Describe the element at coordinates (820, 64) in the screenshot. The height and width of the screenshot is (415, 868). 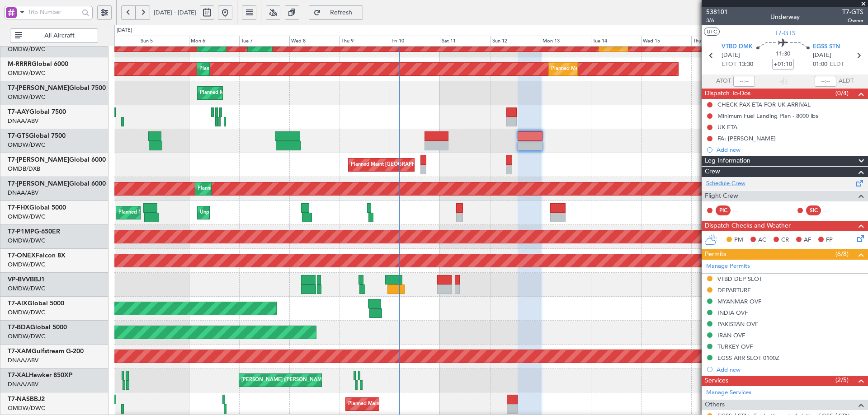
I see `span: 01:00` at that location.